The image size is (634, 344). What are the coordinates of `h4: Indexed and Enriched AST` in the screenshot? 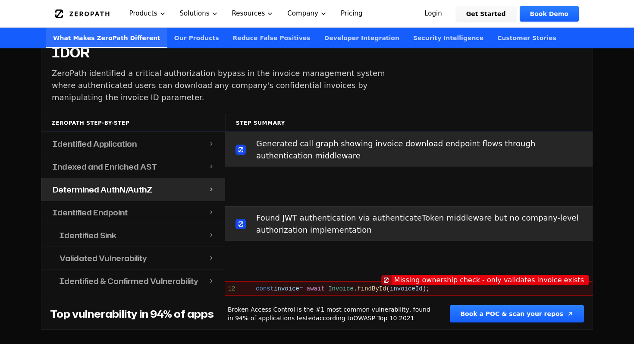 It's located at (105, 167).